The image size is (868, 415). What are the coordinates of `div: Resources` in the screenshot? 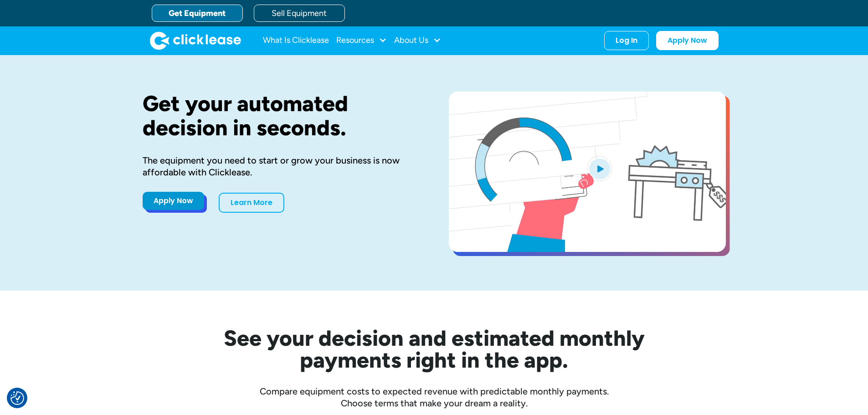 It's located at (361, 41).